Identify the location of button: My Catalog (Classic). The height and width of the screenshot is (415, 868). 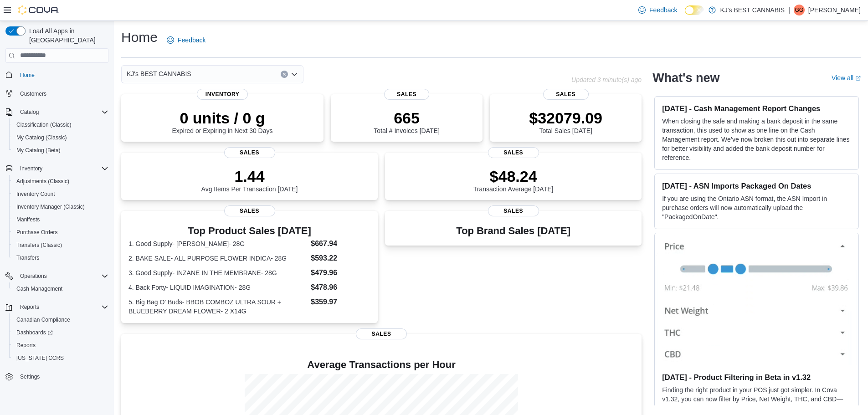
(60, 137).